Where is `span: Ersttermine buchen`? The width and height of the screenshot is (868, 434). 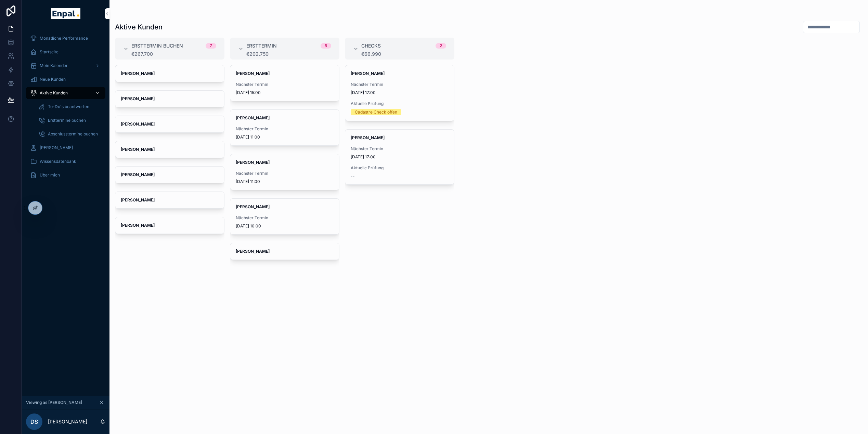 span: Ersttermine buchen is located at coordinates (67, 121).